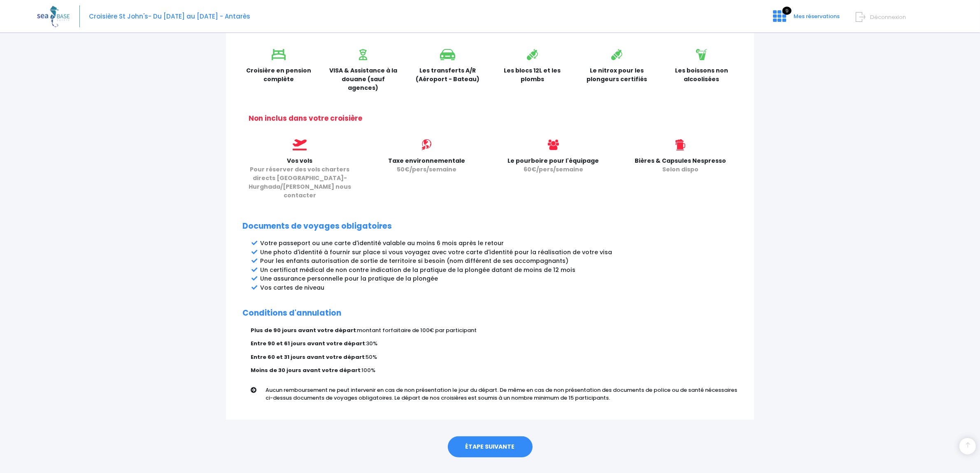 This screenshot has height=473, width=980. What do you see at coordinates (787, 11) in the screenshot?
I see `span: 9` at bounding box center [787, 11].